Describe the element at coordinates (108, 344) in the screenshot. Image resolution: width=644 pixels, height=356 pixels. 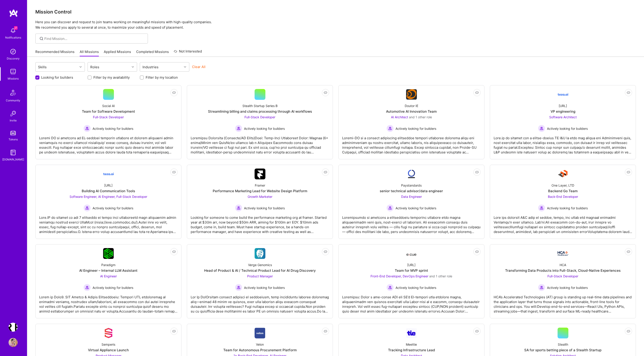
I see `div: Semperis` at that location.